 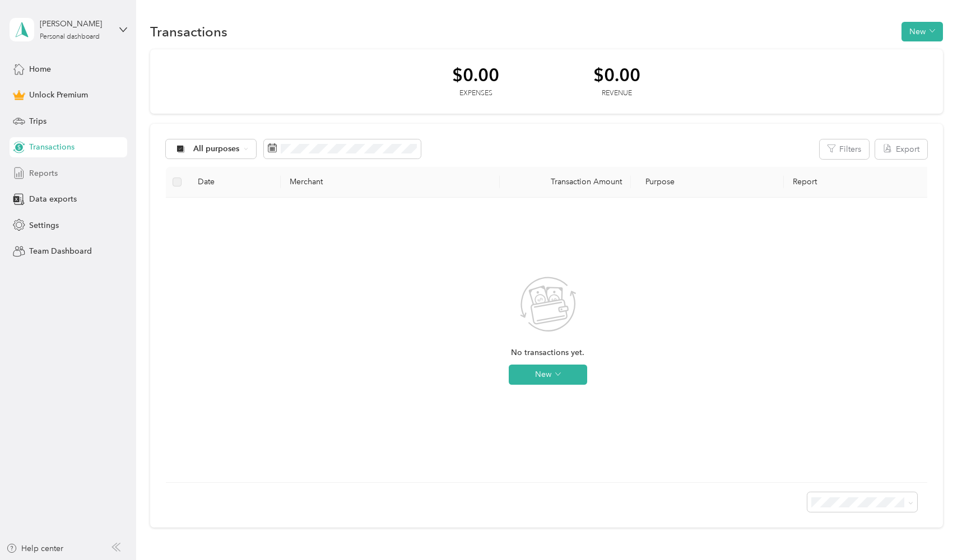 I want to click on span: No transactions yet., so click(x=548, y=353).